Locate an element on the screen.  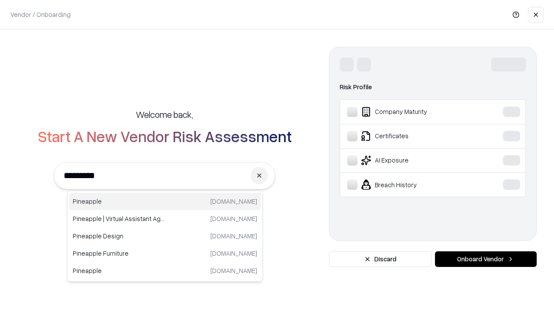
button: Discard is located at coordinates (380, 259).